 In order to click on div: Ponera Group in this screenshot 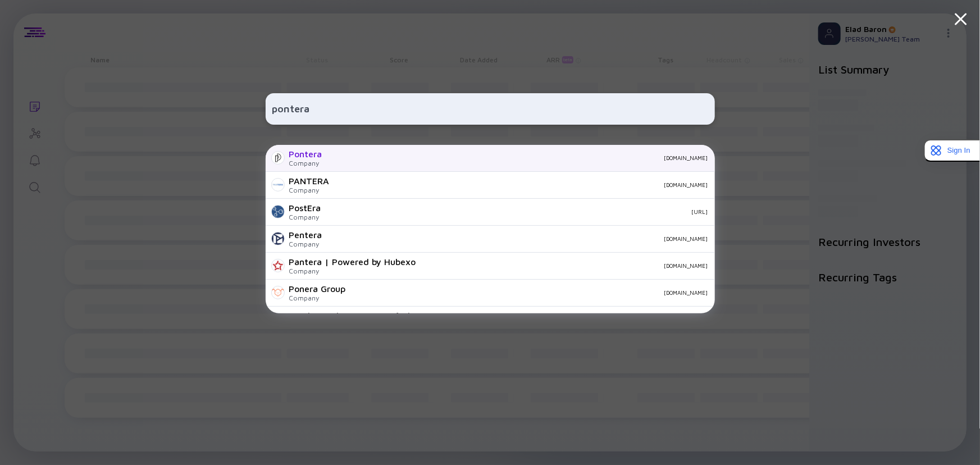, I will do `click(317, 289)`.